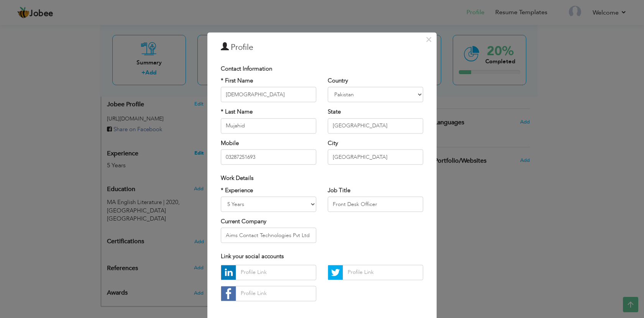 The image size is (644, 318). What do you see at coordinates (333, 143) in the screenshot?
I see `label: City` at bounding box center [333, 143].